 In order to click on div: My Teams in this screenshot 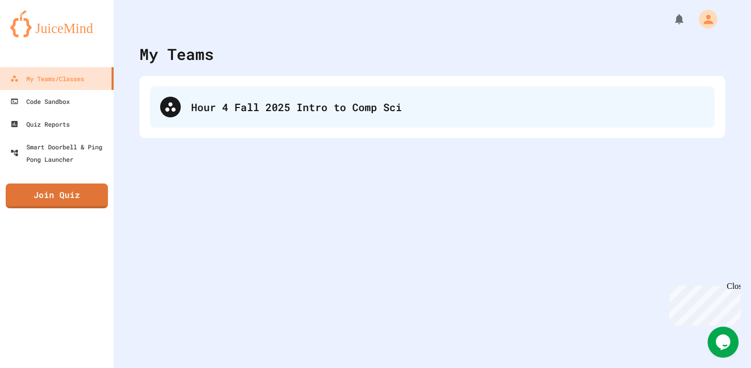, I will do `click(177, 54)`.